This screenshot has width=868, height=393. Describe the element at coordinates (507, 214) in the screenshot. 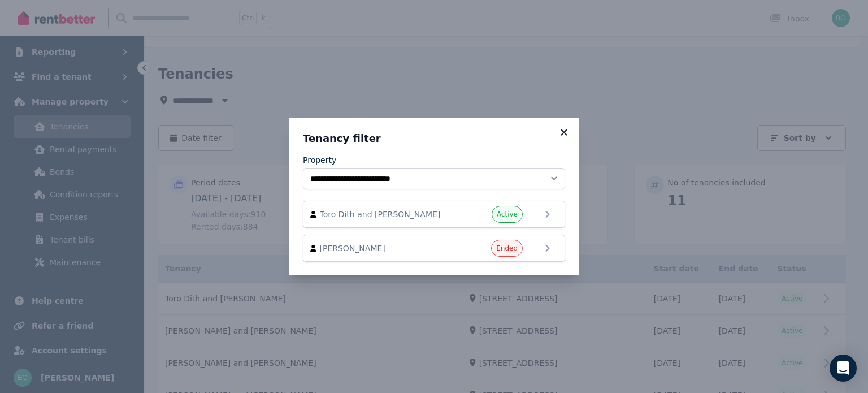

I see `span: Active` at that location.